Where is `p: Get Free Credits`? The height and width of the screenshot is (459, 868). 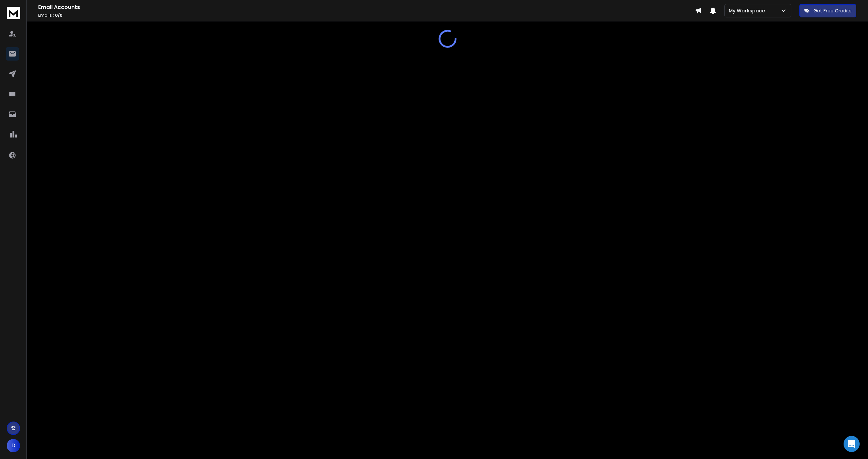 p: Get Free Credits is located at coordinates (833, 11).